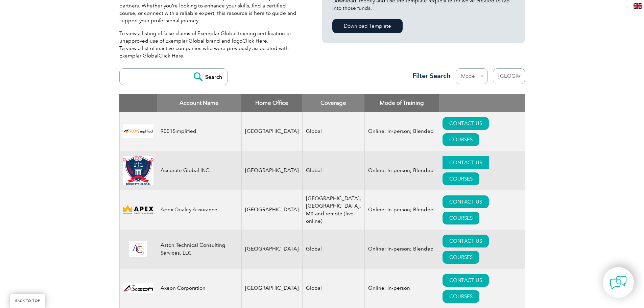 This screenshot has width=644, height=308. Describe the element at coordinates (430, 76) in the screenshot. I see `h3: Filter Search` at that location.